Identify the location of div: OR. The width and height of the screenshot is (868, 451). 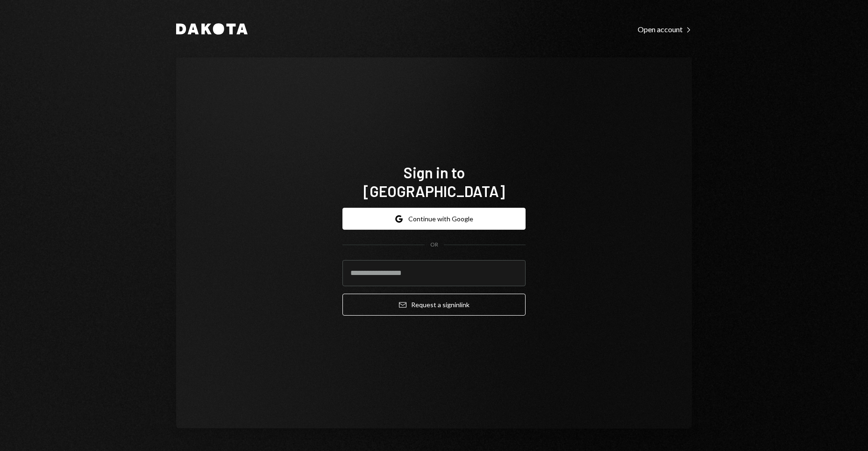
(434, 245).